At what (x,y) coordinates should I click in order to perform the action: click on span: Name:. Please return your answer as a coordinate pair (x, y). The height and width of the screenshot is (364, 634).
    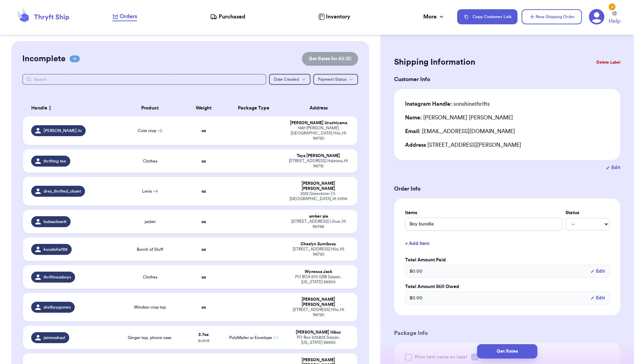
    Looking at the image, I should click on (413, 118).